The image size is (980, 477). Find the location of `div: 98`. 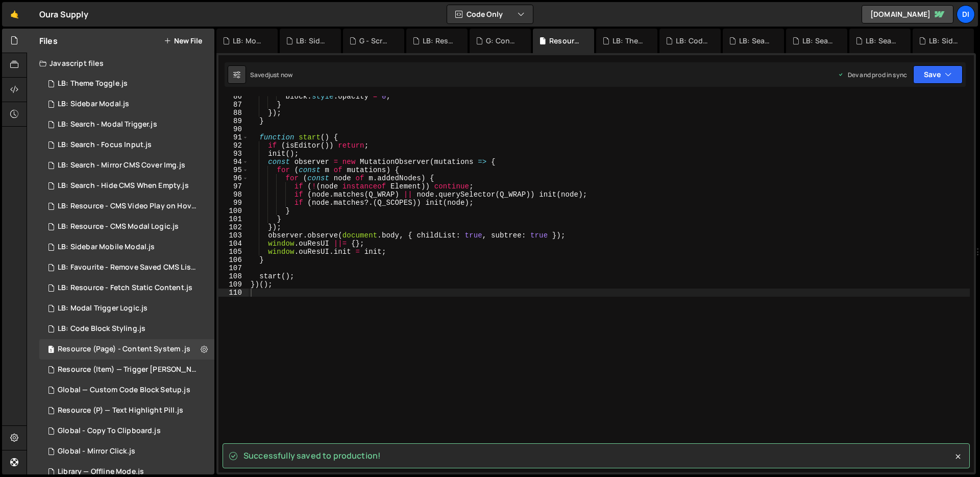

div: 98 is located at coordinates (233, 194).